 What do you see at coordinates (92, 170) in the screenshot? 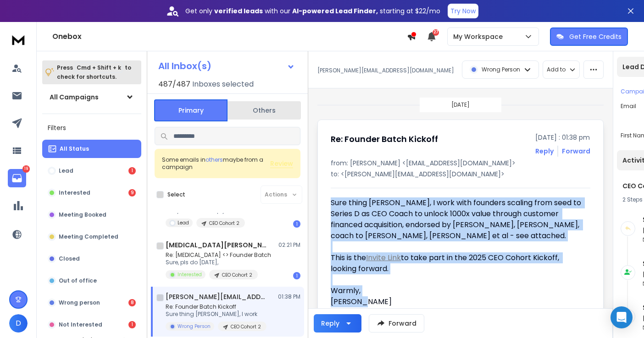
I see `button: Lead1` at bounding box center [92, 170].